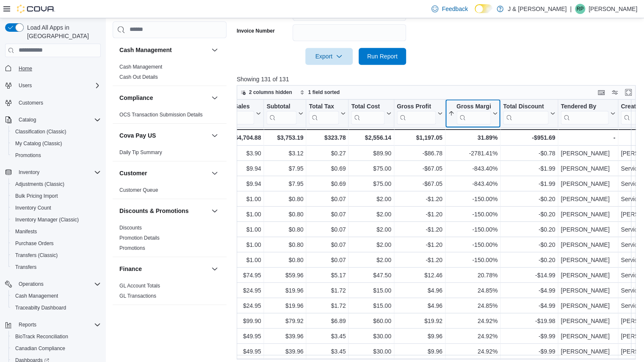 Image resolution: width=644 pixels, height=362 pixels. Describe the element at coordinates (529, 137) in the screenshot. I see `div: -$951.69` at that location.